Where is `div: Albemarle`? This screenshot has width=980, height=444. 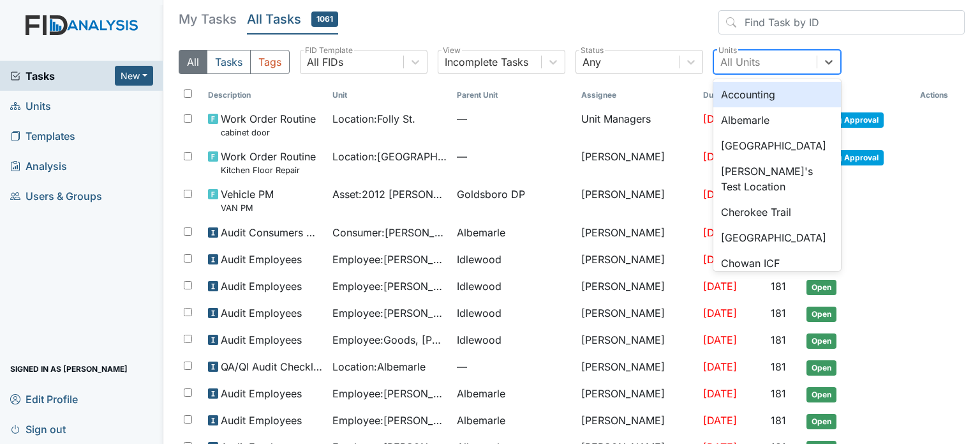
div: Albemarle is located at coordinates (777, 120).